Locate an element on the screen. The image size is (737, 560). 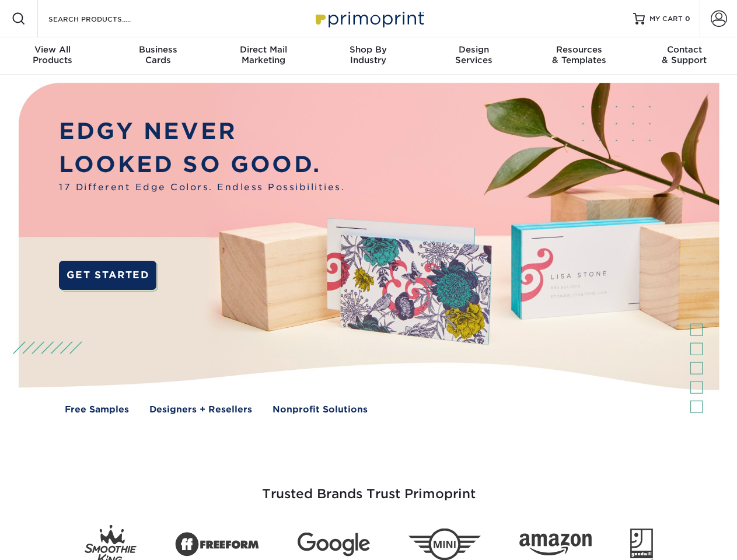
div: Marketing is located at coordinates (263, 55).